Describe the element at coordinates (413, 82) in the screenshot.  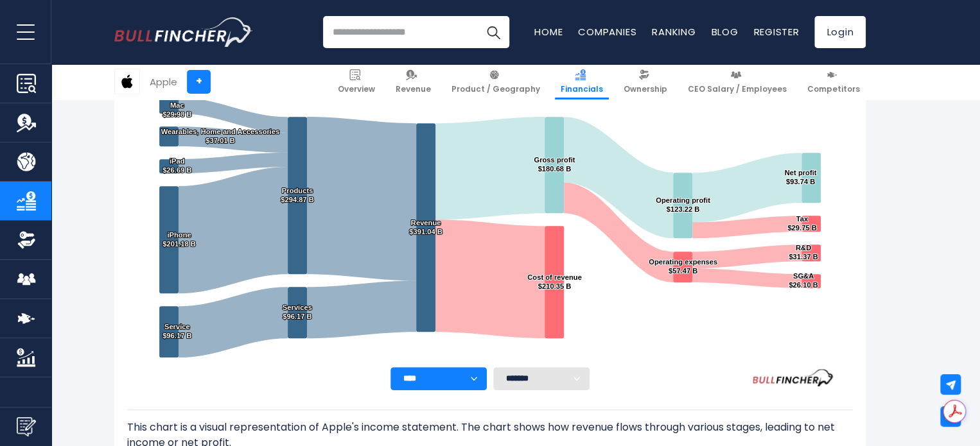
I see `a: Revenue` at that location.